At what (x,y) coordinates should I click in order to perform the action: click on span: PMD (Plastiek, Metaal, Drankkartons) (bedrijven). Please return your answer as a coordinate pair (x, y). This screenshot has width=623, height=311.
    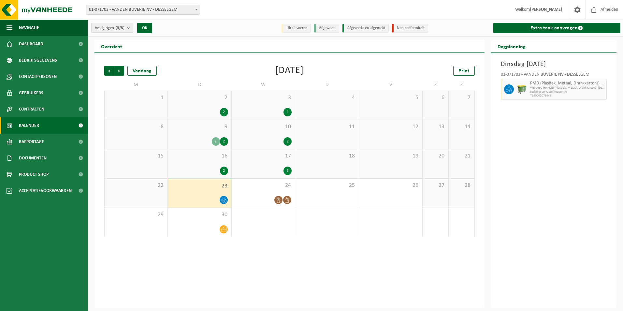
    Looking at the image, I should click on (568, 83).